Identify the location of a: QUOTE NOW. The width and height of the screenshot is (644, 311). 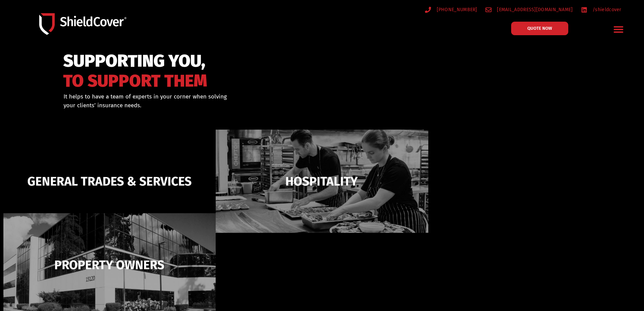
(539, 28).